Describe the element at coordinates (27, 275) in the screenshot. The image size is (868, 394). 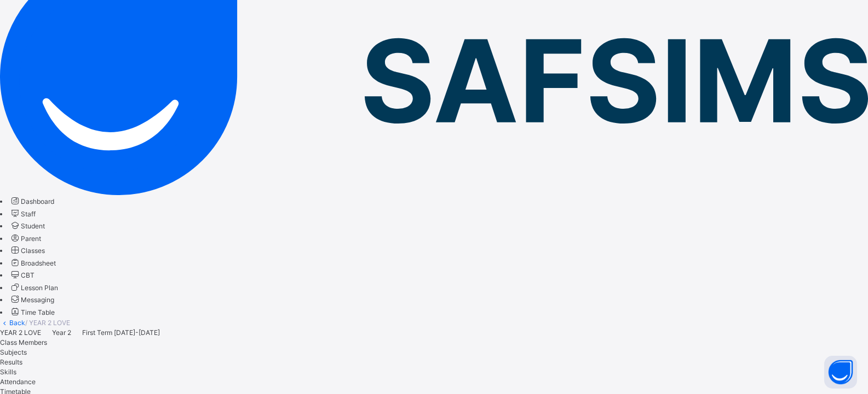
I see `span: CBT` at that location.